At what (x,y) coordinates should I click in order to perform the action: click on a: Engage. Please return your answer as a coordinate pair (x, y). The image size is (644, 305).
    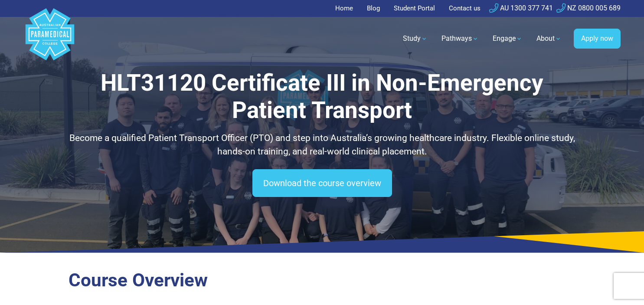
    Looking at the image, I should click on (508, 38).